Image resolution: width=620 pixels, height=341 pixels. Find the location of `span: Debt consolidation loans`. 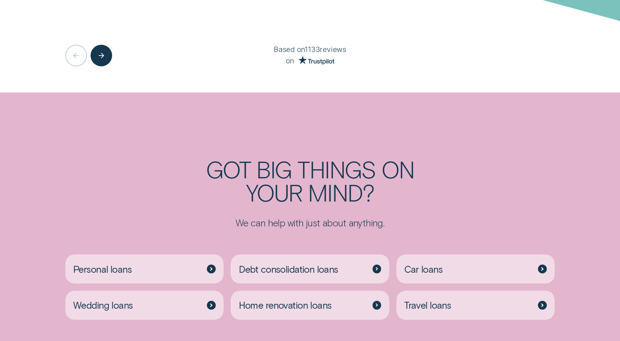

span: Debt consolidation loans is located at coordinates (289, 269).